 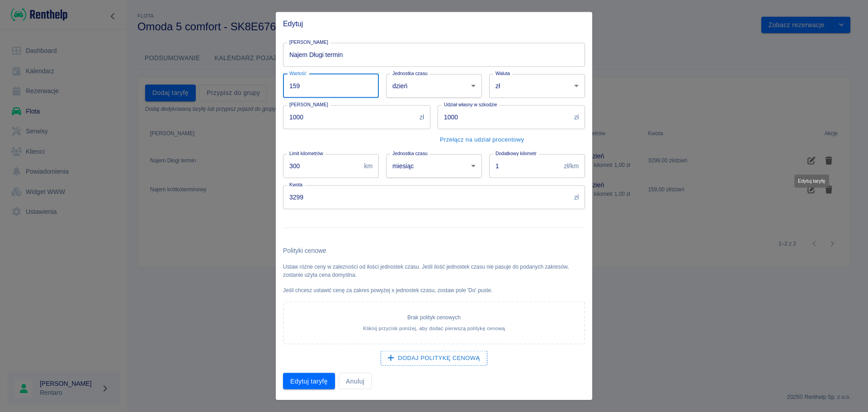 I want to click on h6: Polityki cenowe, so click(x=434, y=250).